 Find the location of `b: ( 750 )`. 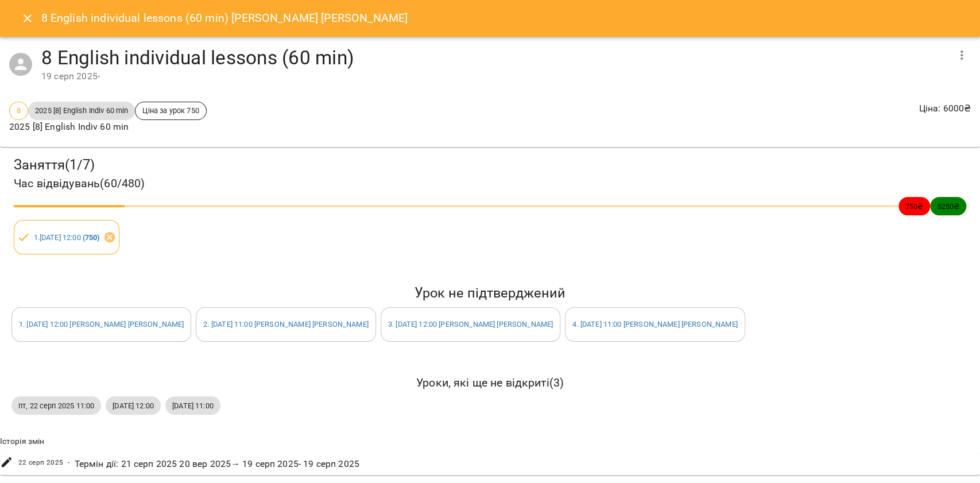

b: ( 750 ) is located at coordinates (92, 237).